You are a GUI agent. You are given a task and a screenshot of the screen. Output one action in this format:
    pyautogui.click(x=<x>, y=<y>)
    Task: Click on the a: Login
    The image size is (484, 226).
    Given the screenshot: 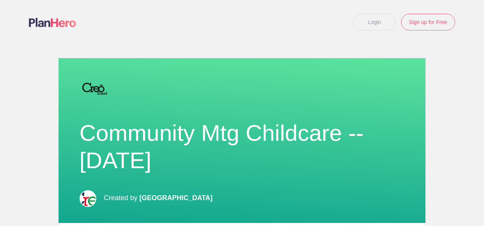 What is the action you would take?
    pyautogui.click(x=374, y=22)
    